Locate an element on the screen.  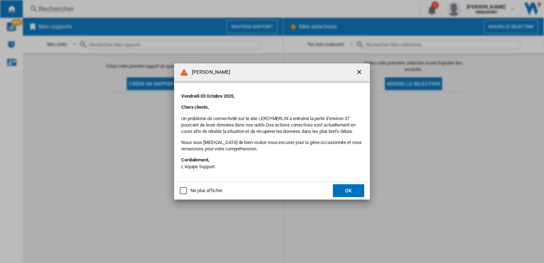
strong: Vendredi 03 Octobre 2025, is located at coordinates (208, 96).